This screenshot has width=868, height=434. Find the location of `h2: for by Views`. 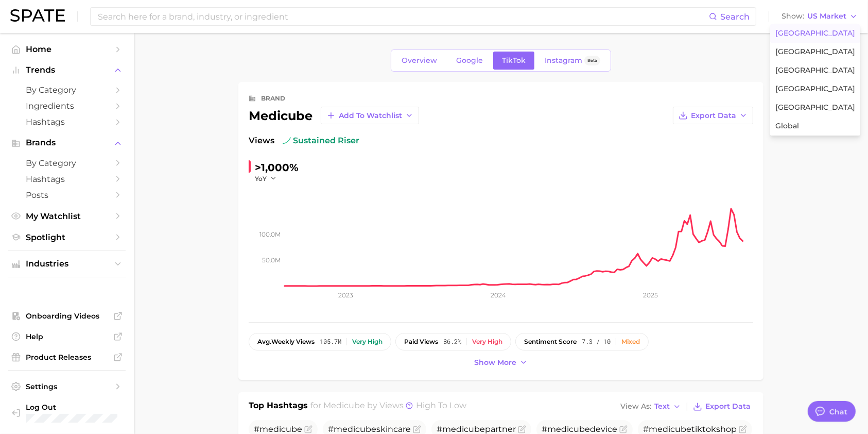

h2: for by Views is located at coordinates (389, 406).